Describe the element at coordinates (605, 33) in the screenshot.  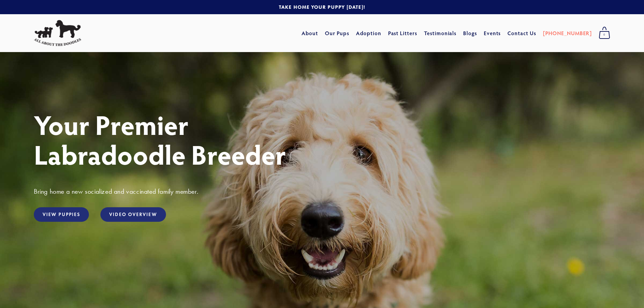
I see `a: 0 items in cart` at that location.